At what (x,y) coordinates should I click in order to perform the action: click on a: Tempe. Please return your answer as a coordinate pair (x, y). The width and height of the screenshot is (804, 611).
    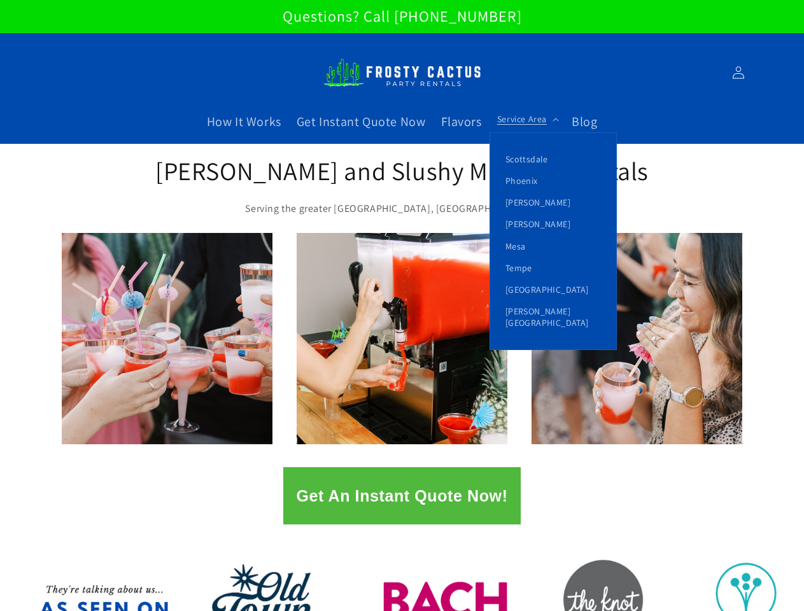
    Looking at the image, I should click on (553, 268).